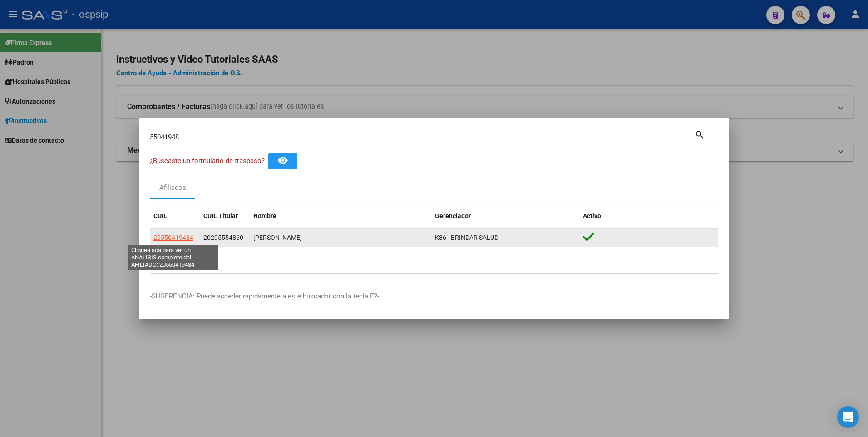 Image resolution: width=868 pixels, height=437 pixels. Describe the element at coordinates (175, 216) in the screenshot. I see `datatable-header-cell: CUIL` at that location.